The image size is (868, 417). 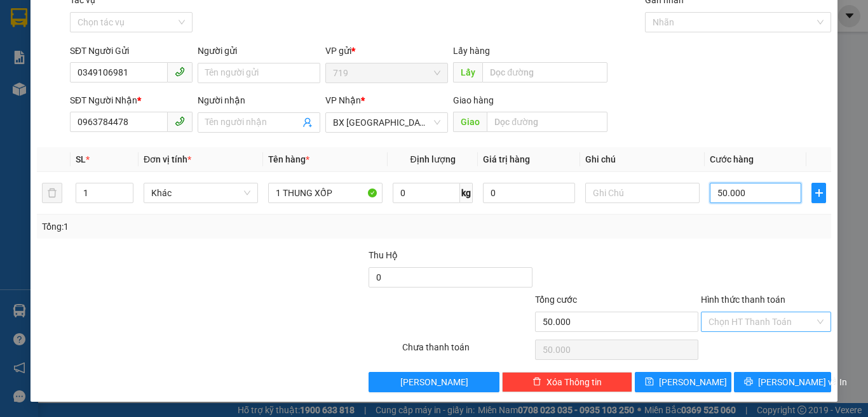 What do you see at coordinates (819, 193) in the screenshot?
I see `button: plus` at bounding box center [819, 193].